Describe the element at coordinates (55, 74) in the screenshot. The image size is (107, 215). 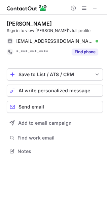
I see `button: save-profile-one-click` at that location.